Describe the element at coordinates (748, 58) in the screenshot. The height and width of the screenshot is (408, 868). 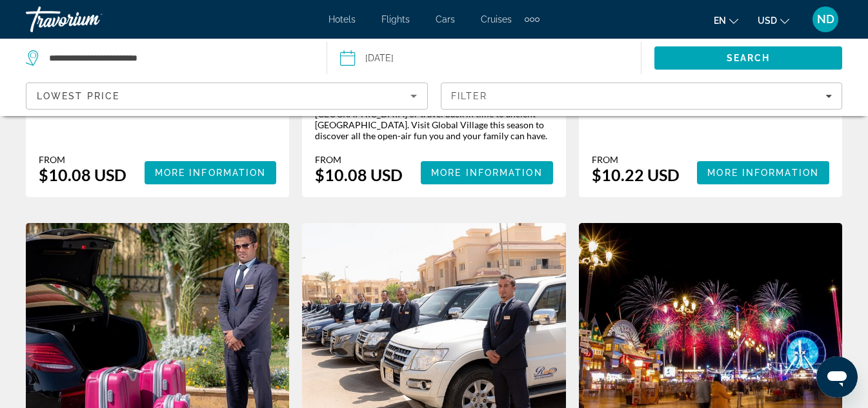
I see `span: Search` at that location.